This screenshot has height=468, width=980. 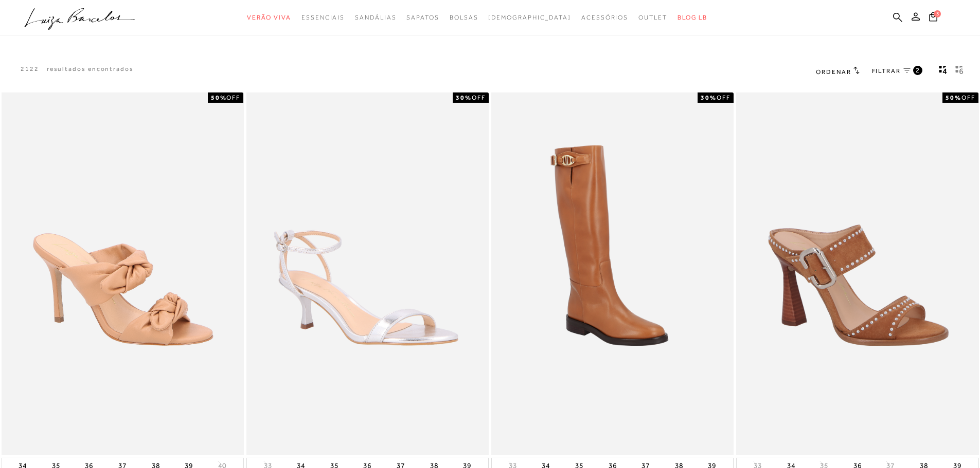 I want to click on a: BOTA DE CANO LONGO MONTARIA EM COURO CARAMELO, so click(x=612, y=274).